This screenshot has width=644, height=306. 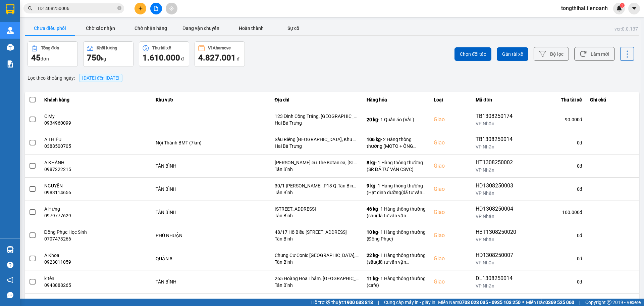 I want to click on button: Hoàn thành, so click(x=251, y=28).